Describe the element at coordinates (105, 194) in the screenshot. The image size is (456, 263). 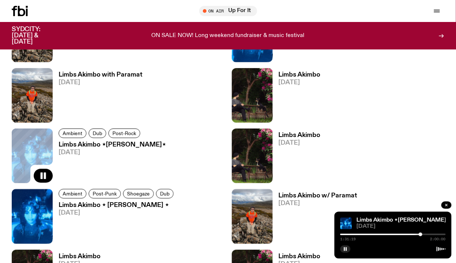
I see `span: Post-Punk` at that location.